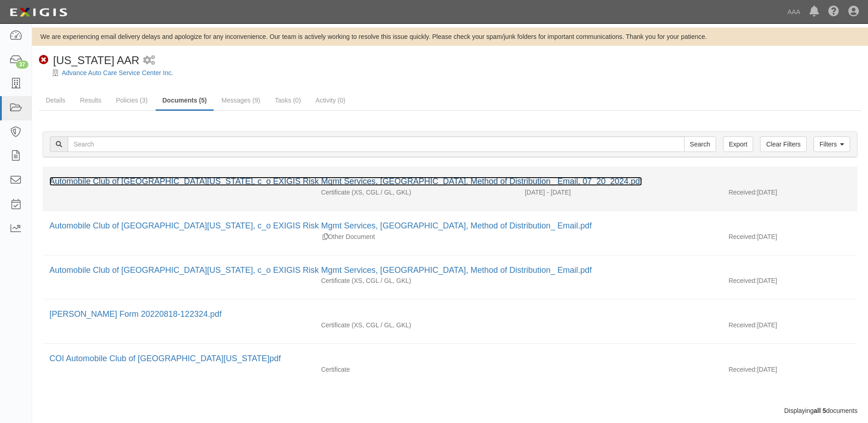 This screenshot has width=868, height=423. What do you see at coordinates (55, 100) in the screenshot?
I see `a: Details` at bounding box center [55, 100].